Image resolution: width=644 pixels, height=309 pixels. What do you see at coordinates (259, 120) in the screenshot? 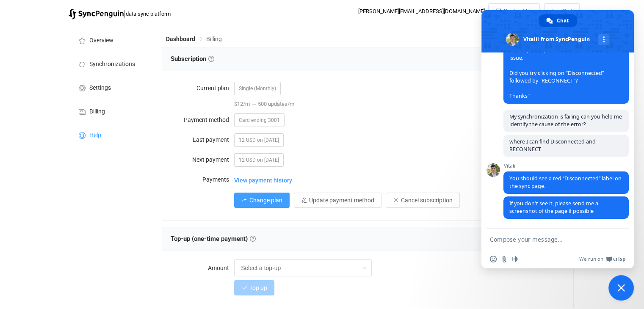
I see `span: Card ending 3001` at bounding box center [259, 120].